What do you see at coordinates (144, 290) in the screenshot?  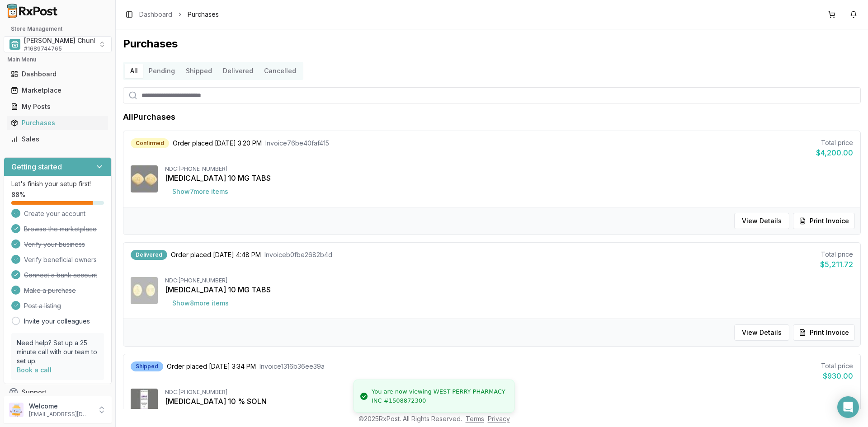 I see `img: Jardiance 10 MG TABS` at bounding box center [144, 290].